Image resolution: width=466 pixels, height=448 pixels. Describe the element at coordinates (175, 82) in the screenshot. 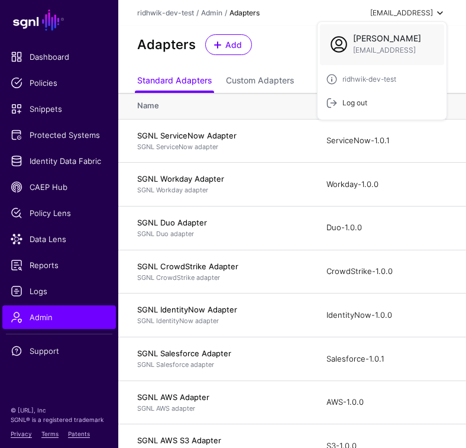

I see `a: Standard Adapters` at that location.